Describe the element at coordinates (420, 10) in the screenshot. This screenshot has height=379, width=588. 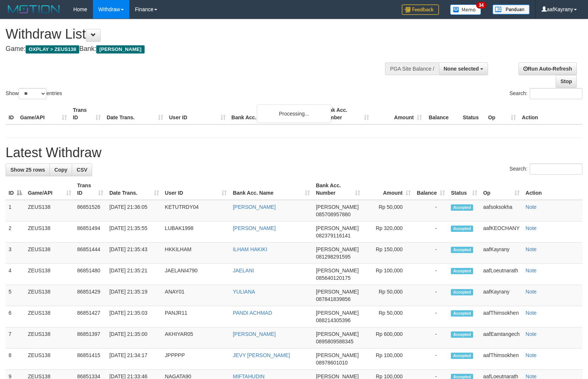
I see `img: Feedback.jpg` at that location.